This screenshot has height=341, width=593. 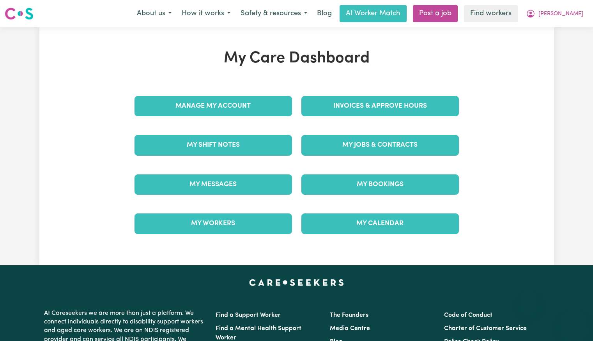 What do you see at coordinates (350, 328) in the screenshot?
I see `a: Media Centre` at bounding box center [350, 328].